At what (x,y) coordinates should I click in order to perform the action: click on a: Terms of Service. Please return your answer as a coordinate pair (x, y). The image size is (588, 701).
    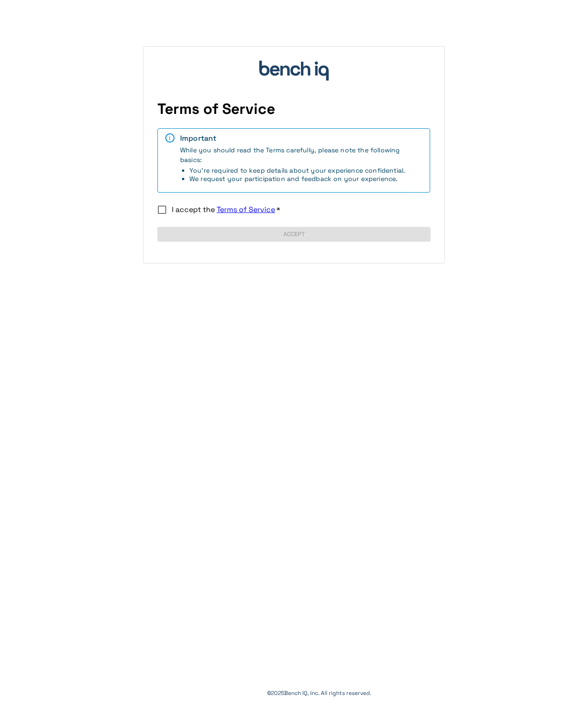
    Looking at the image, I should click on (246, 209).